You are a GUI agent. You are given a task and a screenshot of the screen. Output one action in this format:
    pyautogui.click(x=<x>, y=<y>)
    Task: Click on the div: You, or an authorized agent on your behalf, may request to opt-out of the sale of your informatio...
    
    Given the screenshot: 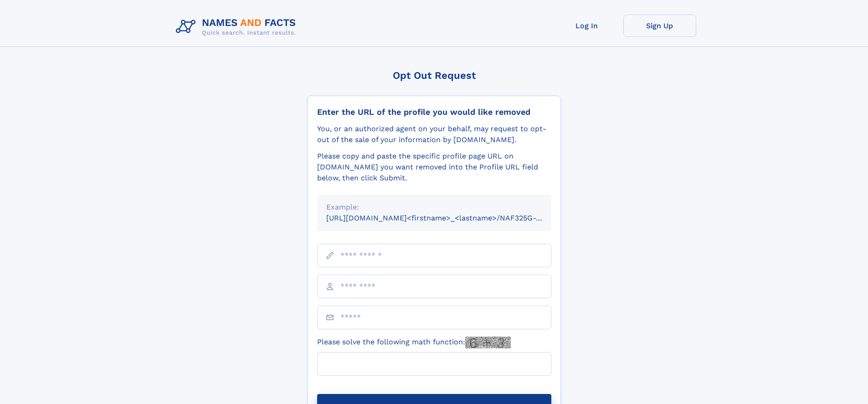 What is the action you would take?
    pyautogui.click(x=434, y=135)
    